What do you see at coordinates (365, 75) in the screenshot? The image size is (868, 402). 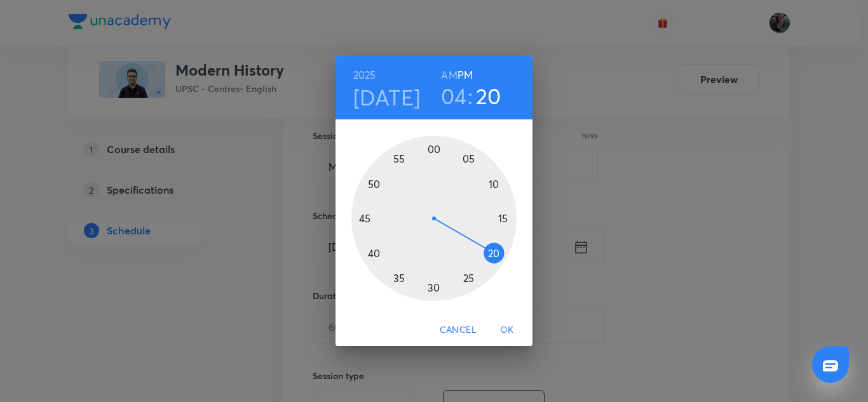 I see `button: 2025` at bounding box center [365, 75].